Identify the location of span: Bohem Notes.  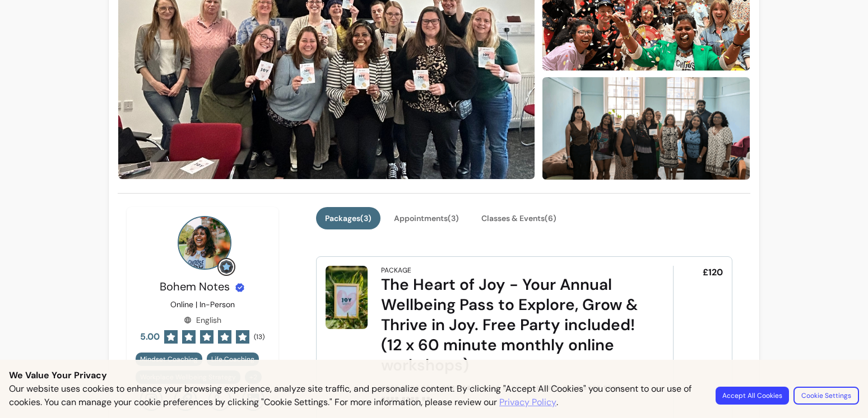
(194, 287).